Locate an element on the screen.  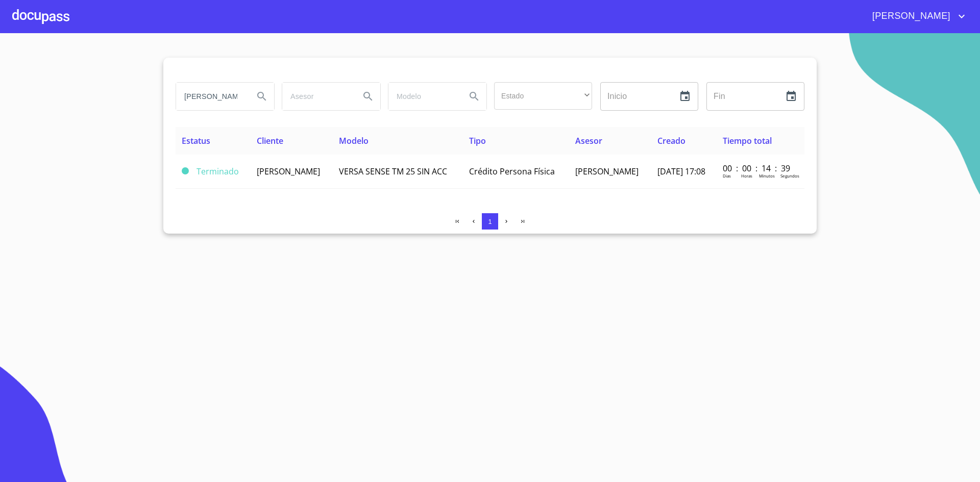
span: Tipo is located at coordinates (477, 141).